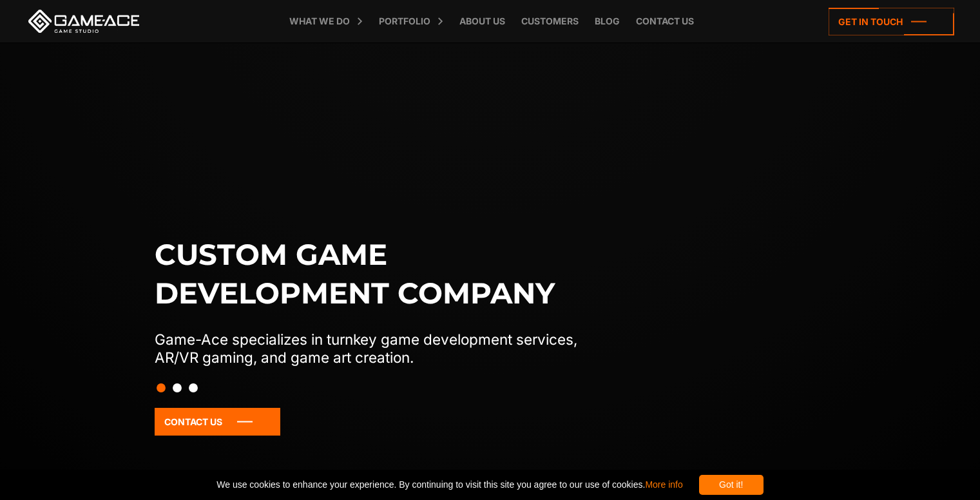 The image size is (980, 500). Describe the element at coordinates (177, 388) in the screenshot. I see `button: Slide 2` at that location.